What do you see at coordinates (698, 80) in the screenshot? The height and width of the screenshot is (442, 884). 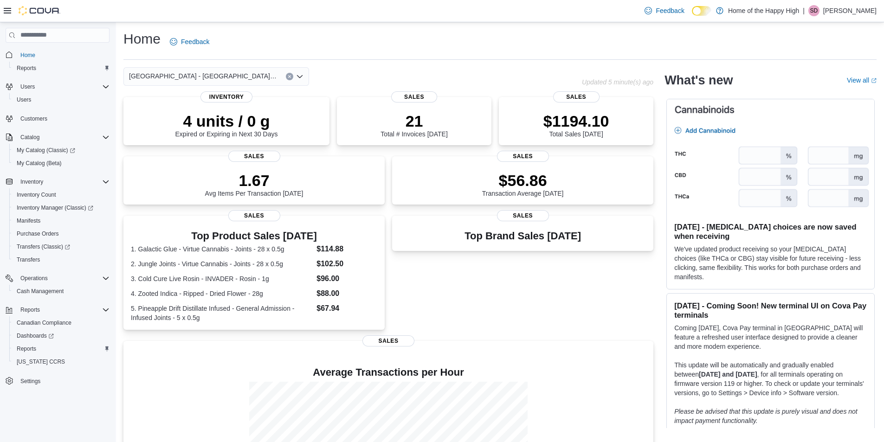 I see `h2: What's new` at bounding box center [698, 80].